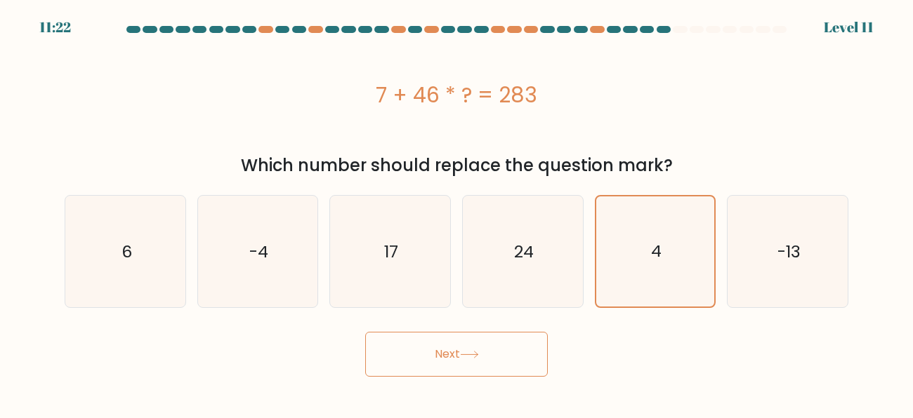  I want to click on text: 17, so click(391, 251).